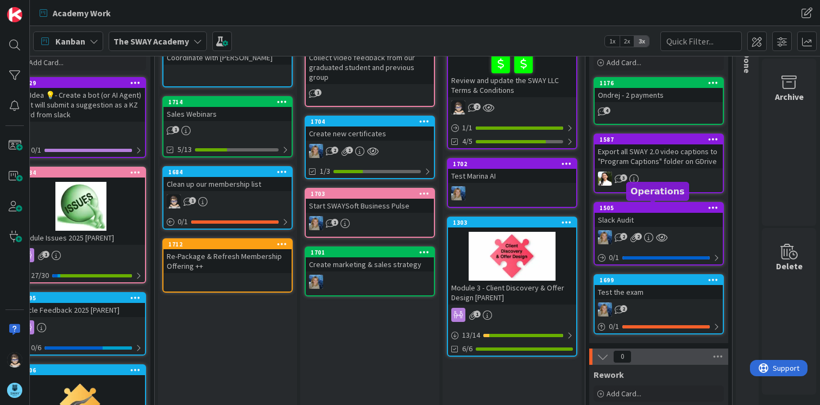 The width and height of the screenshot is (820, 405). I want to click on span: 1 / 1, so click(467, 128).